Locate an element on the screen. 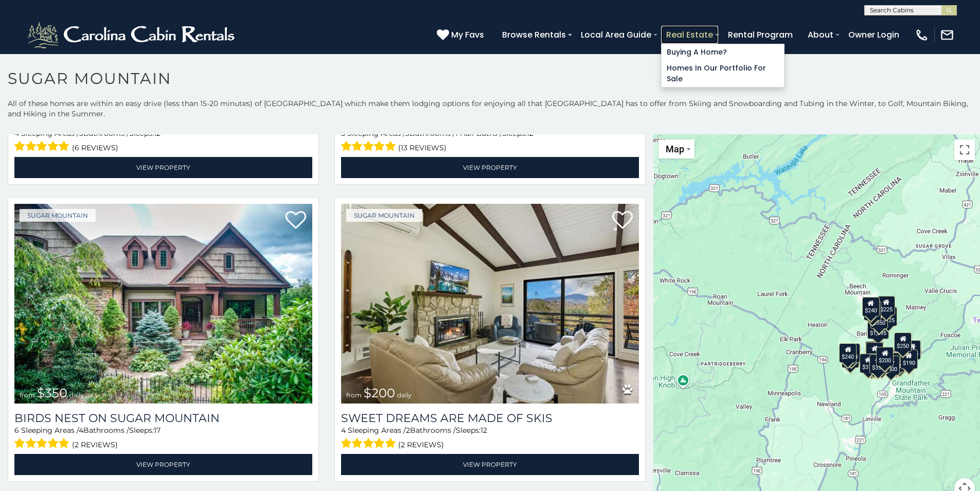  span: $350 is located at coordinates (52, 393).